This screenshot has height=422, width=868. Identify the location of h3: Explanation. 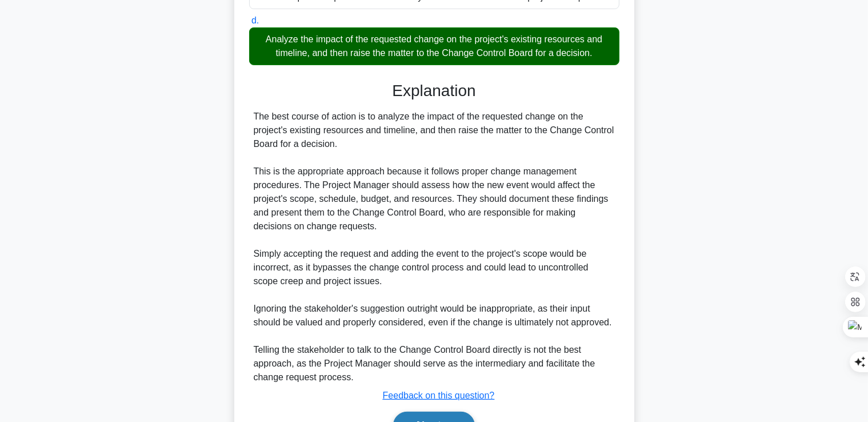
(435, 91).